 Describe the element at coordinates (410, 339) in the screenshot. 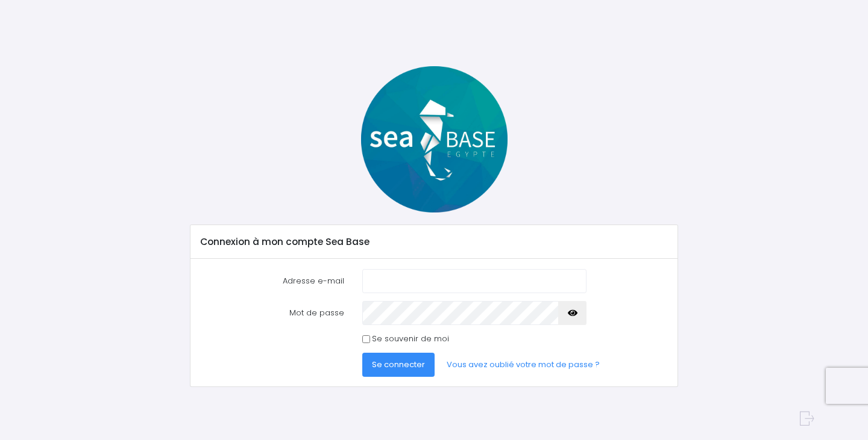

I see `label: Se souvenir de moi` at that location.